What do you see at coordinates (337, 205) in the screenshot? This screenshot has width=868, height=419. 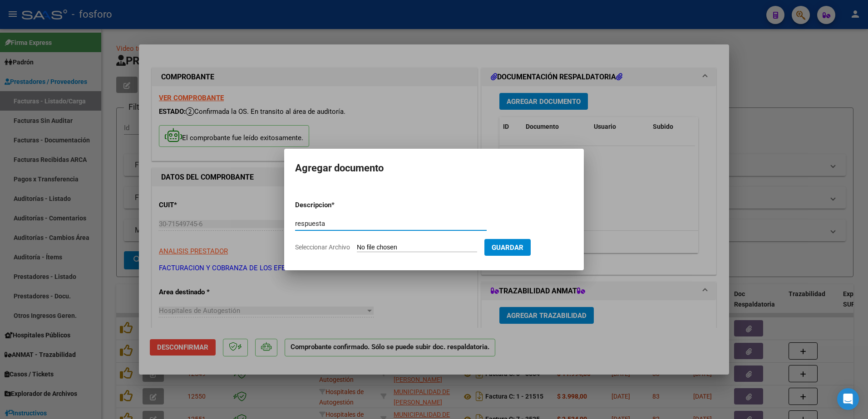 I see `p: Descripcion` at bounding box center [337, 205].